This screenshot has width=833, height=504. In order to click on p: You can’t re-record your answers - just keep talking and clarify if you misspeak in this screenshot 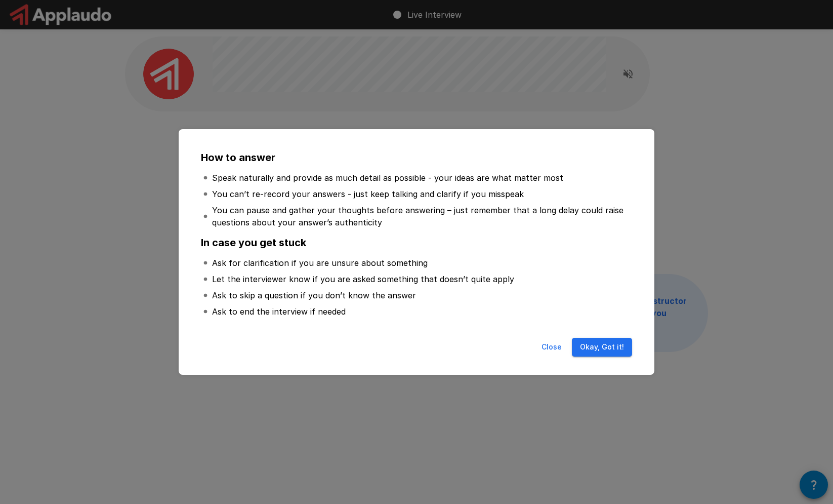, I will do `click(368, 194)`.